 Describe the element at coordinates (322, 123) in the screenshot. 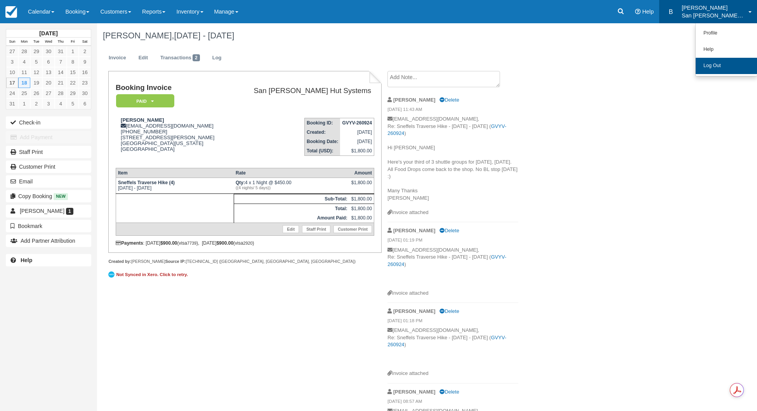

I see `th: Booking ID:` at that location.